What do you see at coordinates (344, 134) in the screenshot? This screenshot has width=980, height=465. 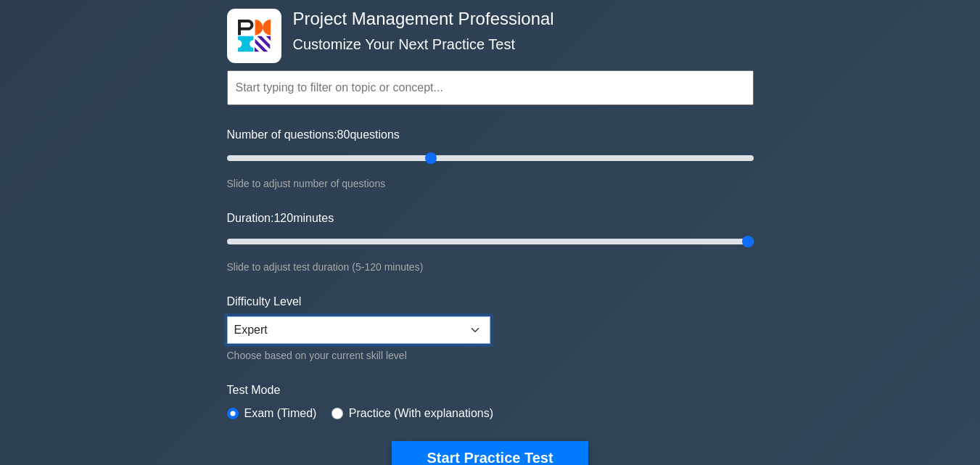 I see `span: 80` at bounding box center [344, 134].